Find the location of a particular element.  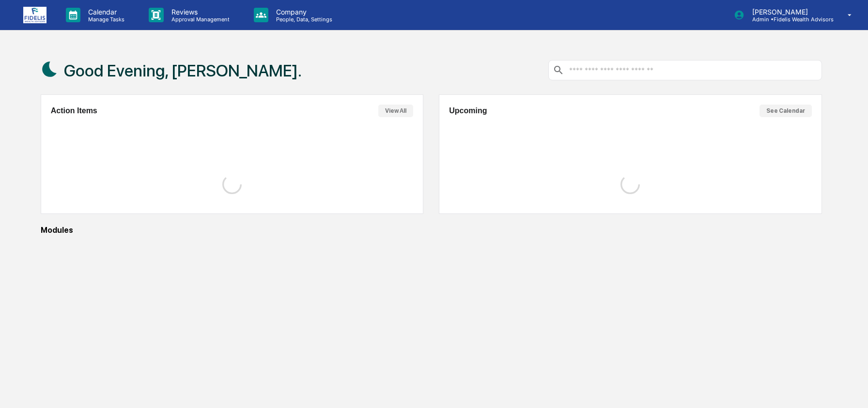

div: Modules is located at coordinates (431, 230).